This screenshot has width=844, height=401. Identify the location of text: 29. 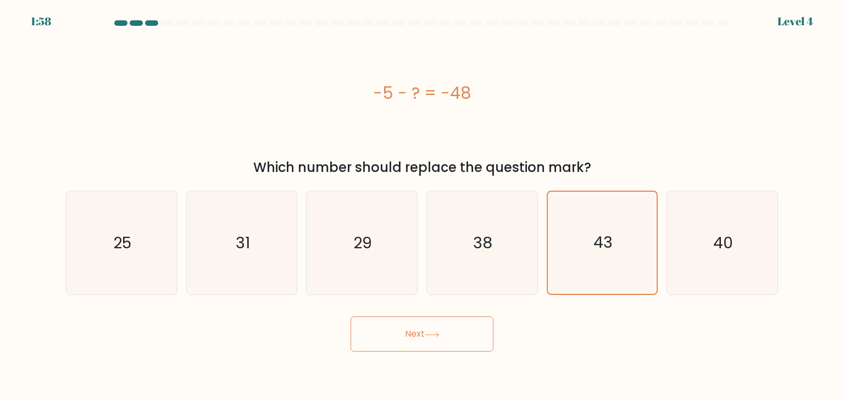
(363, 243).